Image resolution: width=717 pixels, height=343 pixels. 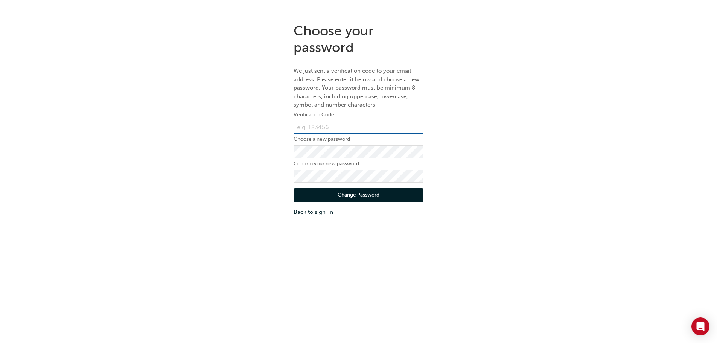 I want to click on button: Change Password, so click(x=358, y=195).